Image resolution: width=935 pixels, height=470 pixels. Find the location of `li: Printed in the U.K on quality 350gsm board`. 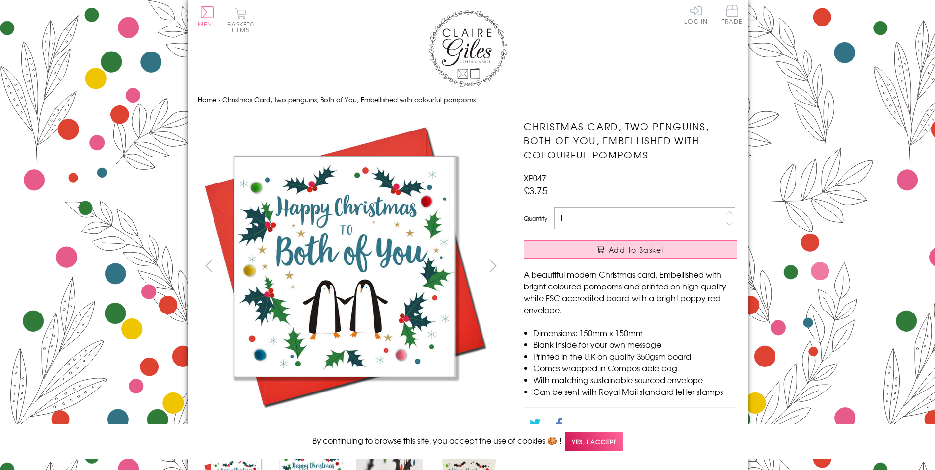

li: Printed in the U.K on quality 350gsm board is located at coordinates (635, 356).